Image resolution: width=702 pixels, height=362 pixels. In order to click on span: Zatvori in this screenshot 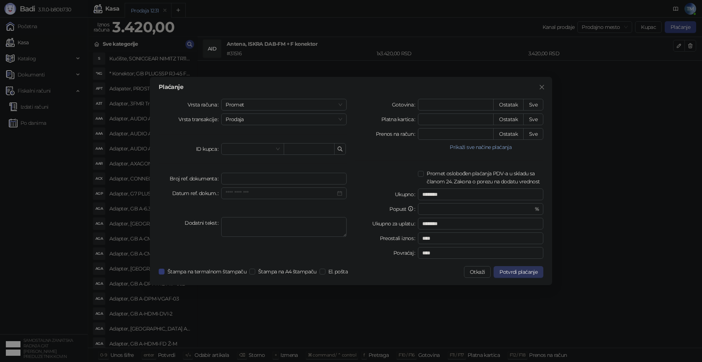, I will do `click(542, 87)`.